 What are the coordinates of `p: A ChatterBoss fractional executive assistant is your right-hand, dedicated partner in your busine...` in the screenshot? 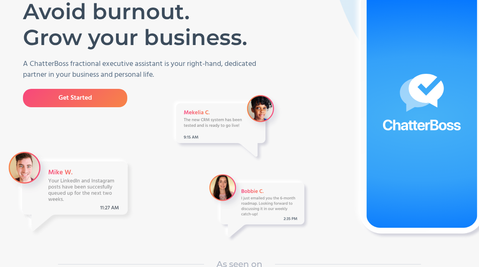 It's located at (141, 70).